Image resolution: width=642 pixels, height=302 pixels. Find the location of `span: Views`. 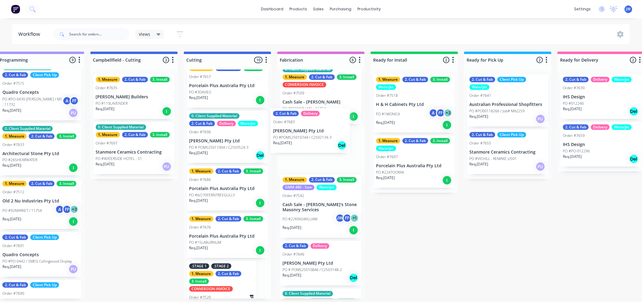

span: Views is located at coordinates (145, 34).